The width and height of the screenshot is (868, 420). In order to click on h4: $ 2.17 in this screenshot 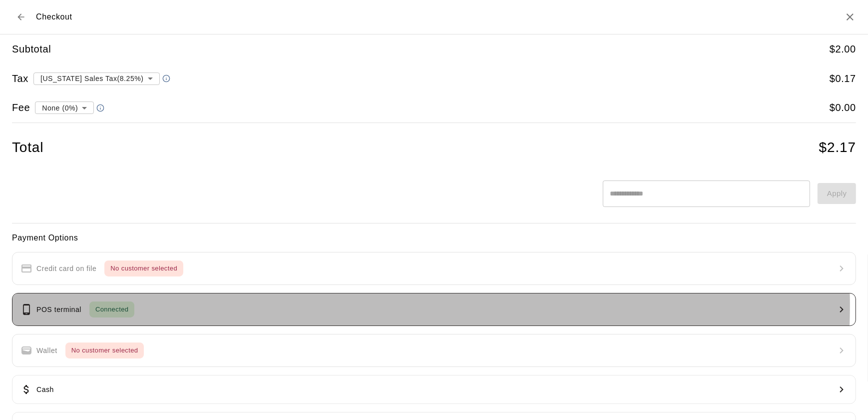, I will do `click(837, 148)`.